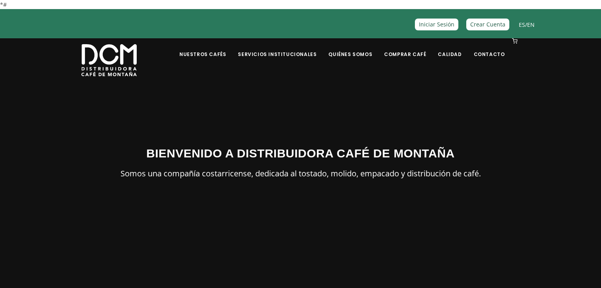  Describe the element at coordinates (487, 24) in the screenshot. I see `a: Crear Cuenta` at that location.